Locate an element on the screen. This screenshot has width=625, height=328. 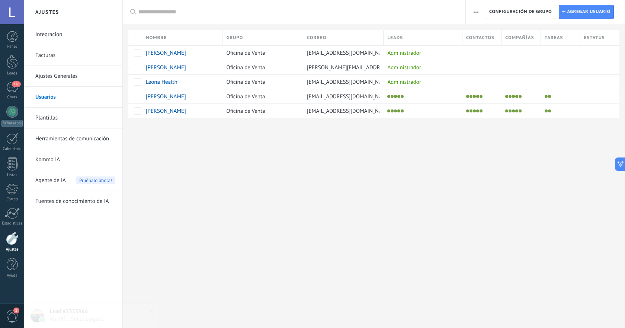
li: Herramientas de comunicación is located at coordinates (73, 139).